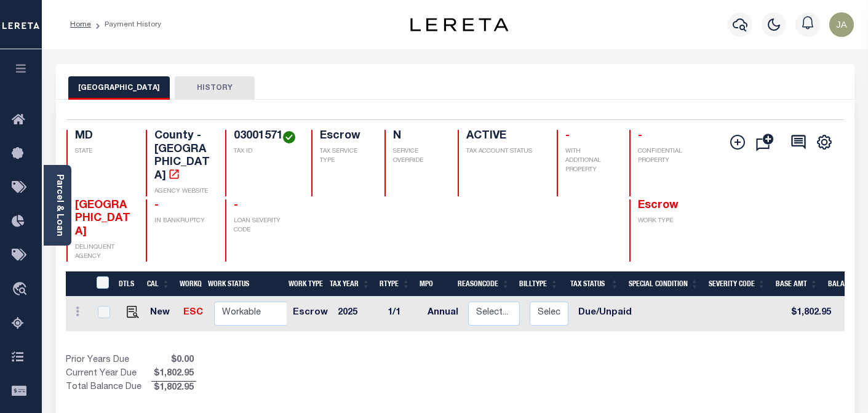  Describe the element at coordinates (305, 284) in the screenshot. I see `th: Work Type` at that location.